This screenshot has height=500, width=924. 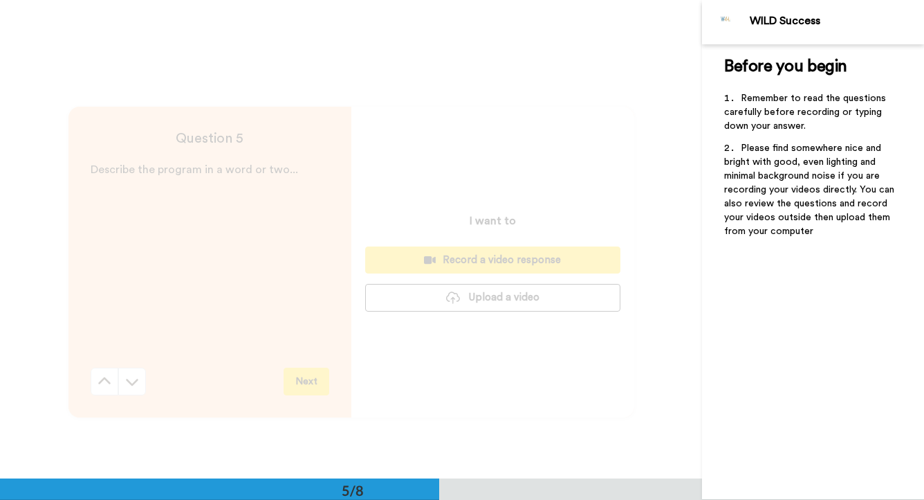 What do you see at coordinates (785, 66) in the screenshot?
I see `span: Before you begin` at bounding box center [785, 66].